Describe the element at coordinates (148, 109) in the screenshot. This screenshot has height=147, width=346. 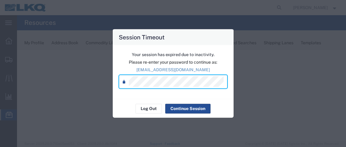
I see `button: Log Out` at that location.